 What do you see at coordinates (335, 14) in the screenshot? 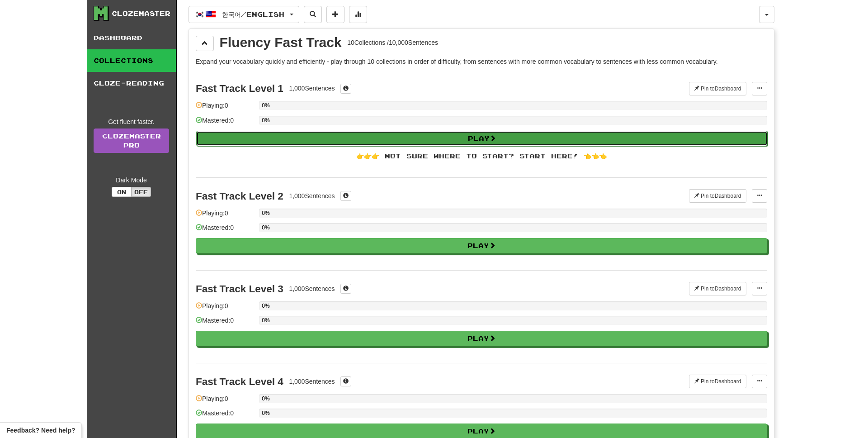
I see `button: Add sentence to collection` at bounding box center [335, 14].